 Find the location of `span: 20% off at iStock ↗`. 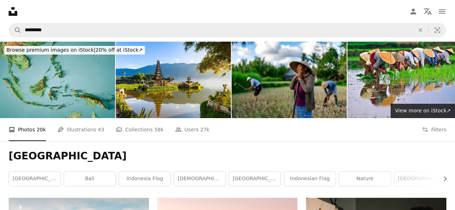

span: 20% off at iStock ↗ is located at coordinates (74, 50).